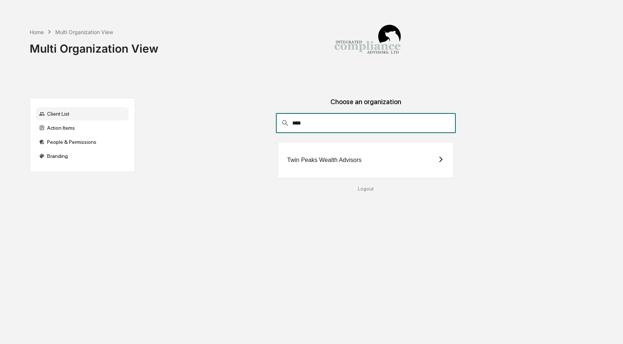  Describe the element at coordinates (368, 43) in the screenshot. I see `img: Integrated Compliance Advisors` at that location.